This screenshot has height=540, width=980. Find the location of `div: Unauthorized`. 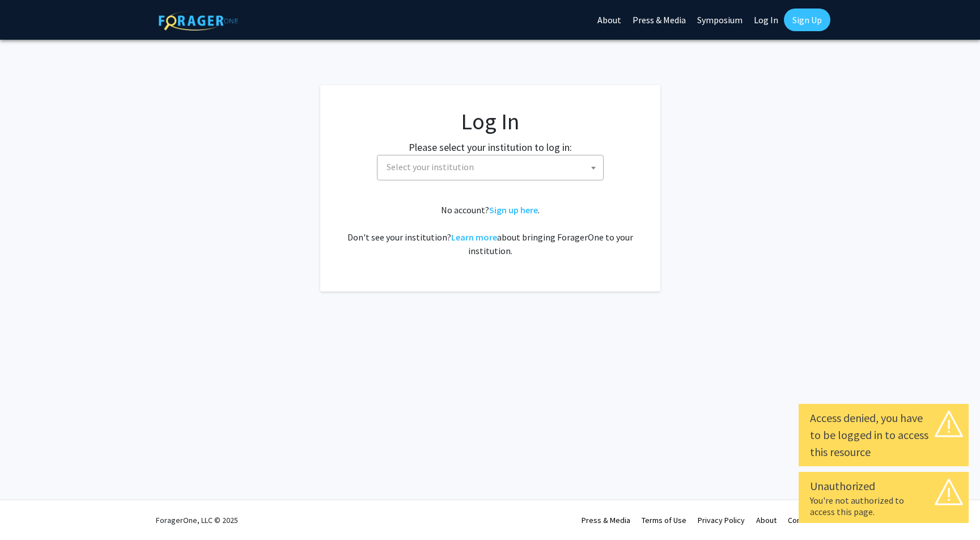

div: Unauthorized is located at coordinates (884, 486).